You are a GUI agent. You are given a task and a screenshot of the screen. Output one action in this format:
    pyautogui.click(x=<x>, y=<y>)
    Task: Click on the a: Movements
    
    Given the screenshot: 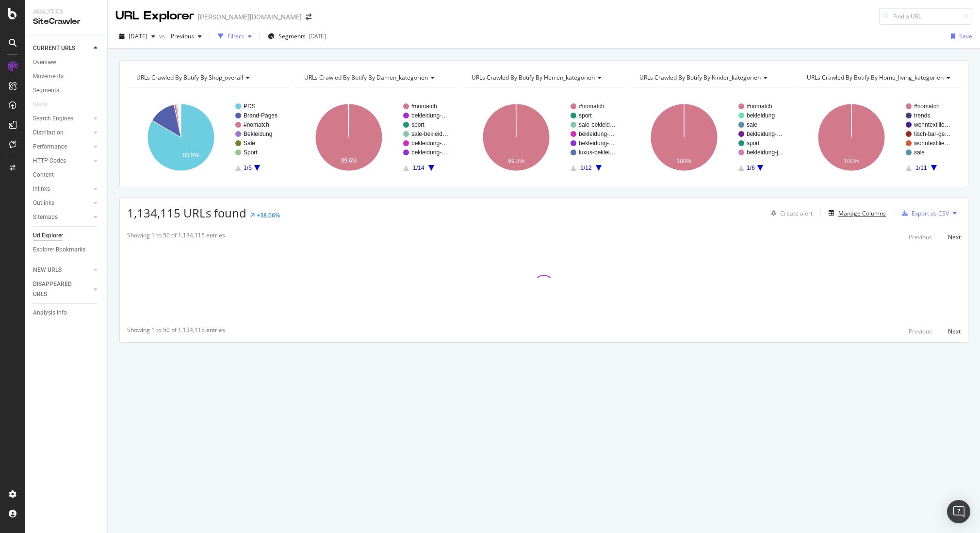 What is the action you would take?
    pyautogui.click(x=66, y=76)
    